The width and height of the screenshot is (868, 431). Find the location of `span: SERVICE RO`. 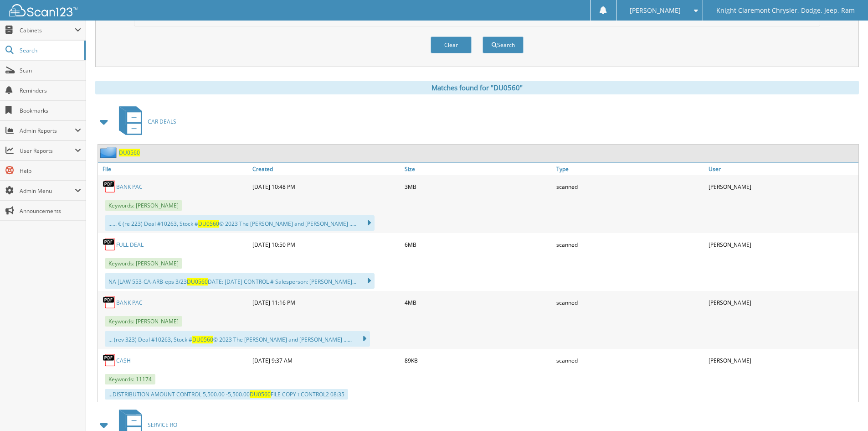

span: SERVICE RO is located at coordinates (162, 425).